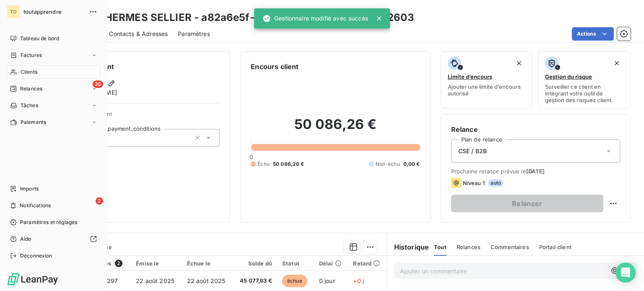 The width and height of the screenshot is (644, 291). I want to click on span: auto, so click(497, 183).